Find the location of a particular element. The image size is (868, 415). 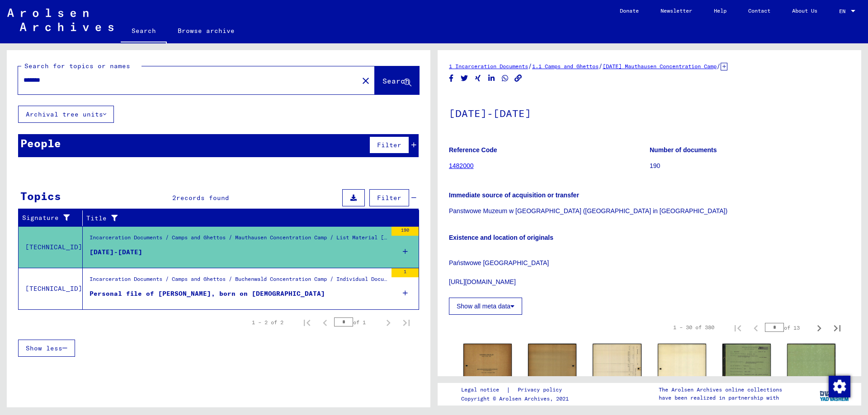

b: Reference Code is located at coordinates (473, 150).